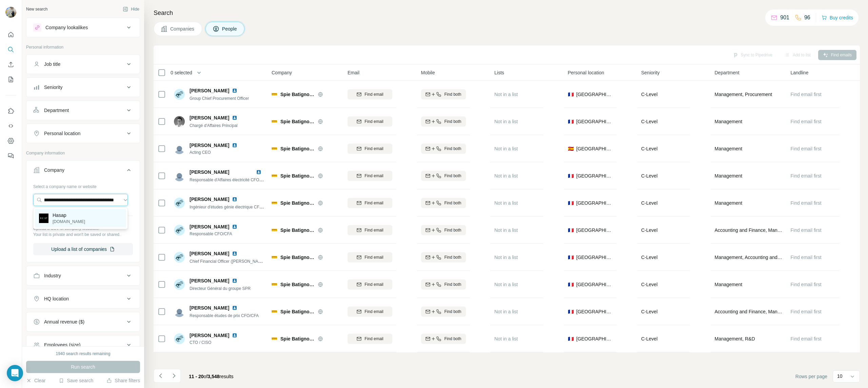 The image size is (868, 388). I want to click on button: Use Surfe API, so click(11, 126).